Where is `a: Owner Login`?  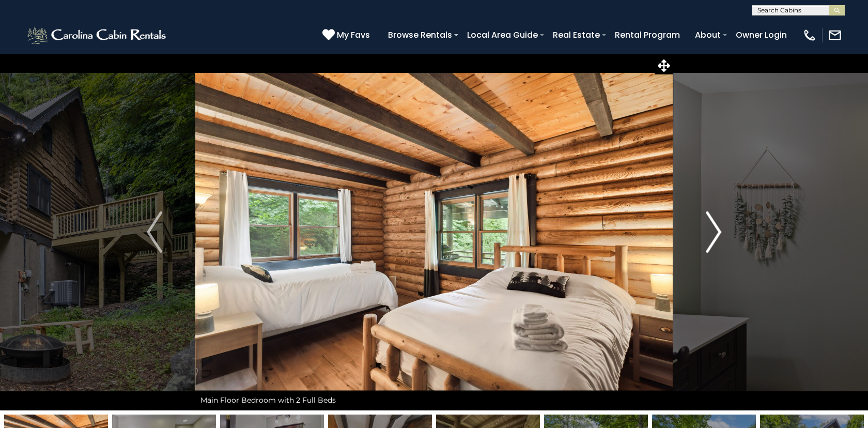 a: Owner Login is located at coordinates (760, 34).